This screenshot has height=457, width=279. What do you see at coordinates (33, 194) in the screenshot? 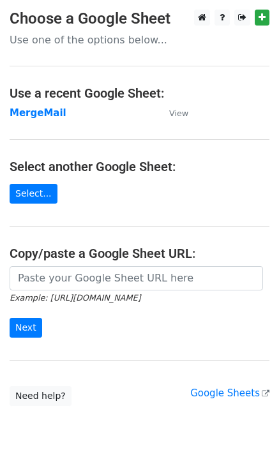
I see `a: Select...` at bounding box center [33, 194].